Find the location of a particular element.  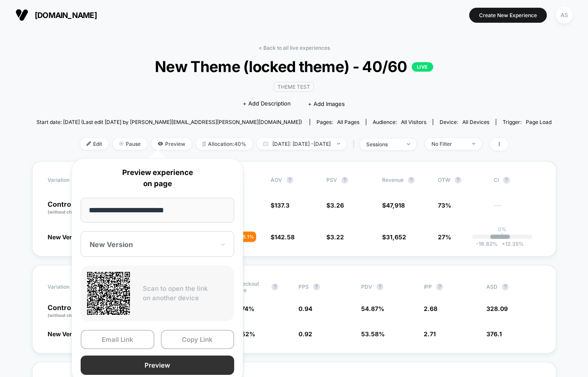

span: IPP is located at coordinates (427, 286).